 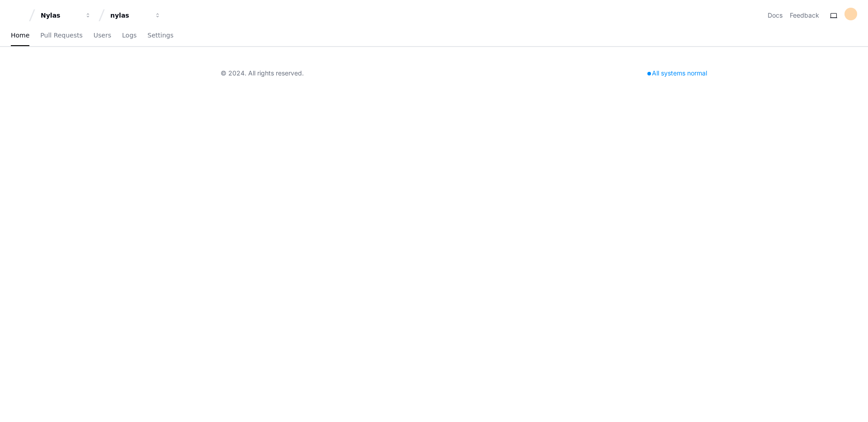 I want to click on div: Nylas, so click(x=60, y=15).